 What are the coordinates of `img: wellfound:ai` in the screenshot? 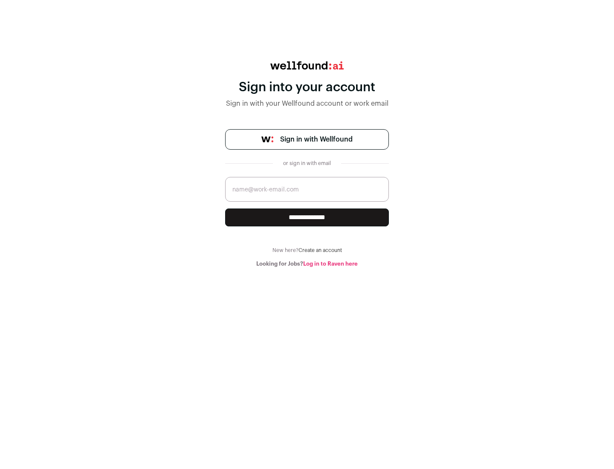 It's located at (307, 65).